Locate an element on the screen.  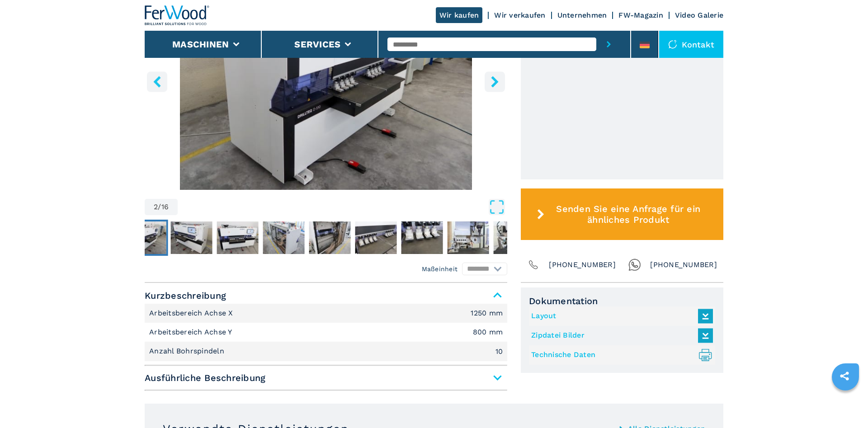
button: Senden Sie eine Anfrage für ein ähnliches Produkt is located at coordinates (623, 214).